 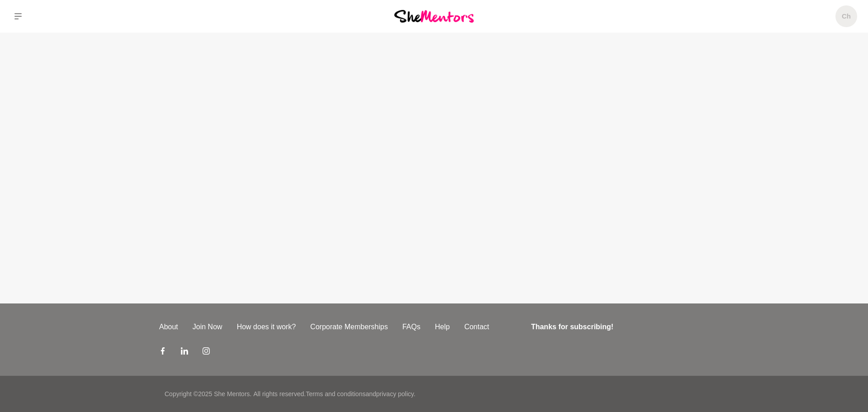 What do you see at coordinates (847, 16) in the screenshot?
I see `h5: Ch` at bounding box center [847, 16].